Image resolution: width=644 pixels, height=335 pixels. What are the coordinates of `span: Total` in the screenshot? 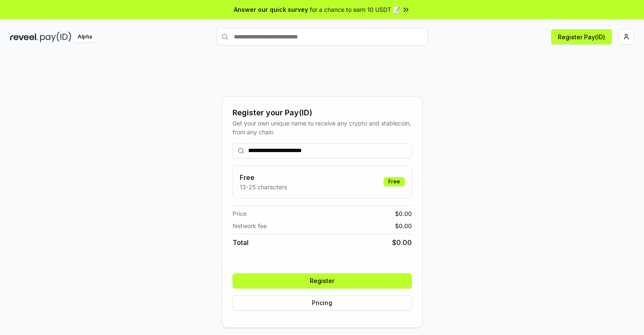 It's located at (240, 242).